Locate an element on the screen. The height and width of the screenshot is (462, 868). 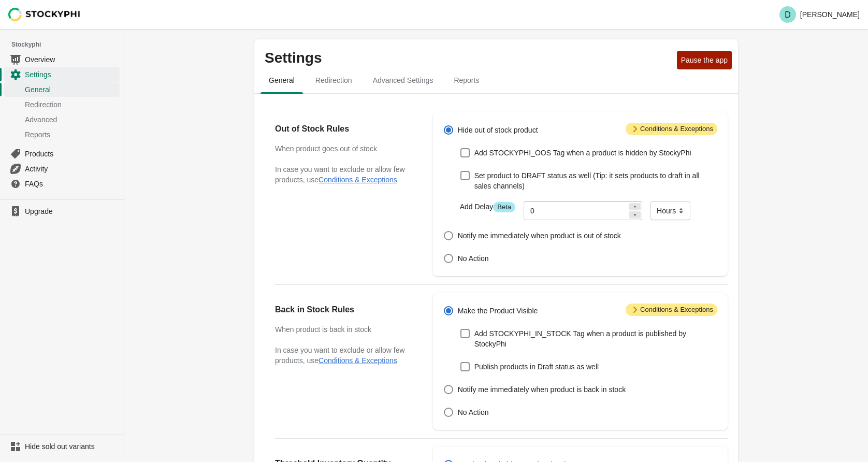
a: FAQs is located at coordinates (62, 184).